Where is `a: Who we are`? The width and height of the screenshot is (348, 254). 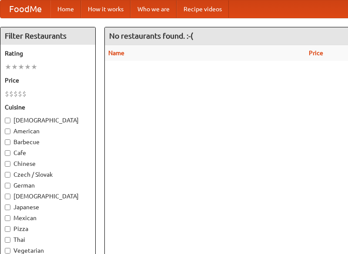
a: Who we are is located at coordinates (154, 9).